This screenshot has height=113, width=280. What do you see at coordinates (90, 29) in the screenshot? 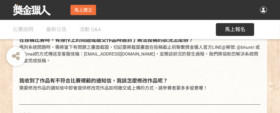
I see `span: 活動 Q&A` at bounding box center [90, 29].